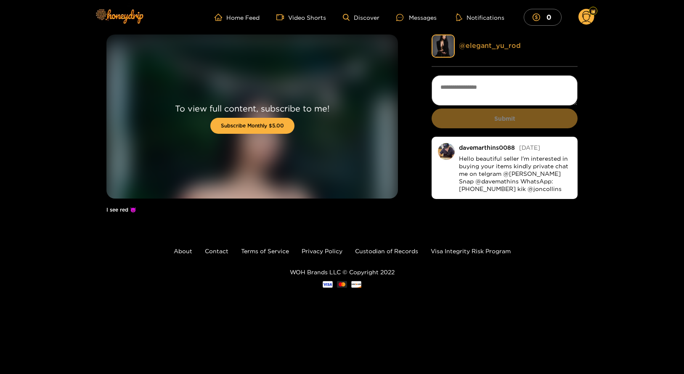  What do you see at coordinates (417, 17) in the screenshot?
I see `div: Messages` at bounding box center [417, 17].